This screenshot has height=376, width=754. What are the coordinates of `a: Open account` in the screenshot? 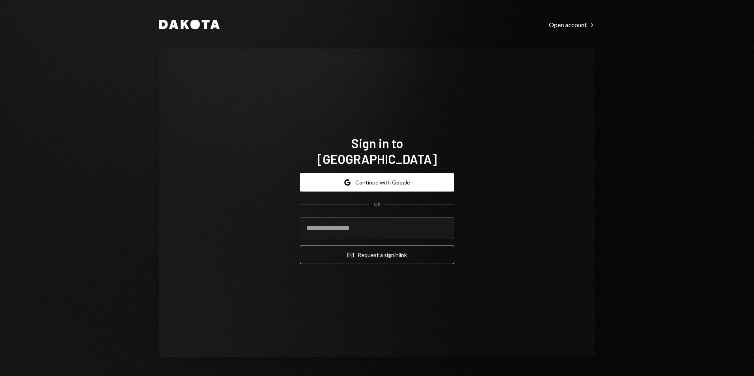 It's located at (572, 24).